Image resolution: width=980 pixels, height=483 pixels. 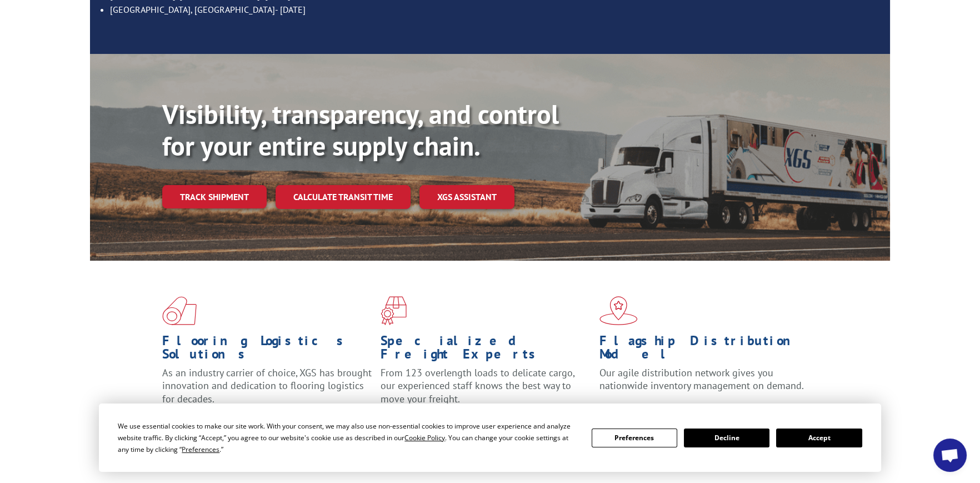 What do you see at coordinates (467, 197) in the screenshot?
I see `a: XGS ASSISTANT` at bounding box center [467, 197].